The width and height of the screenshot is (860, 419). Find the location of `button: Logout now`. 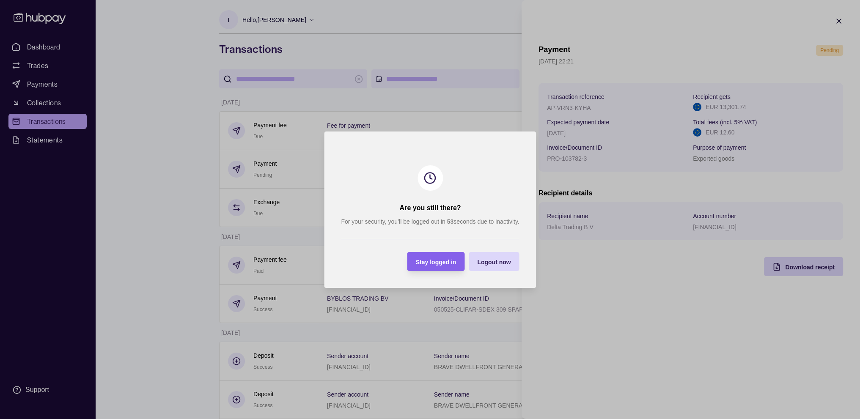

button: Logout now is located at coordinates (494, 261).